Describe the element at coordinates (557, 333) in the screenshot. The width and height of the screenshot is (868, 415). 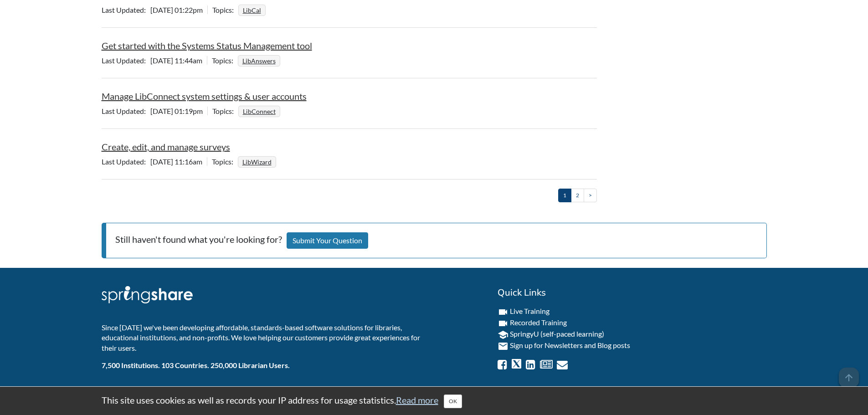
I see `a: SpringyU (self-paced learning)` at that location.